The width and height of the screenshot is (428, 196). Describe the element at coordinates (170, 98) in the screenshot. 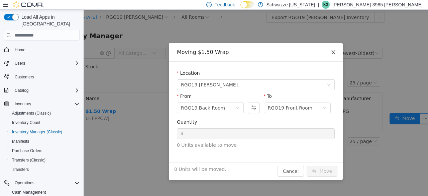

I see `button: Swap` at that location.